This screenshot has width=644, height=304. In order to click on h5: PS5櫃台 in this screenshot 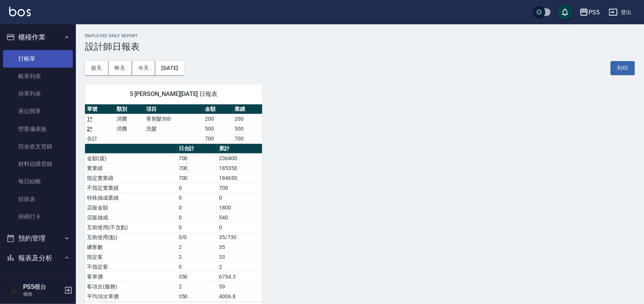, I will do `click(43, 287)`.